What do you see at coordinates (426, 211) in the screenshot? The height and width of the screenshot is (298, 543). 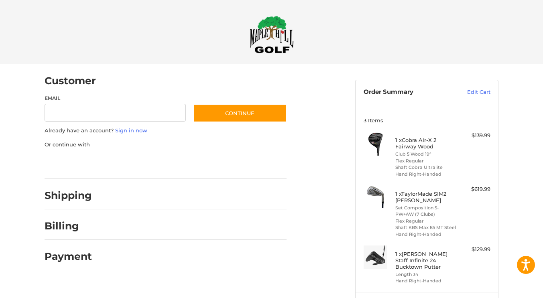 I see `li: Set Composition 5-PW+AW (7 Clubs)` at bounding box center [426, 211].